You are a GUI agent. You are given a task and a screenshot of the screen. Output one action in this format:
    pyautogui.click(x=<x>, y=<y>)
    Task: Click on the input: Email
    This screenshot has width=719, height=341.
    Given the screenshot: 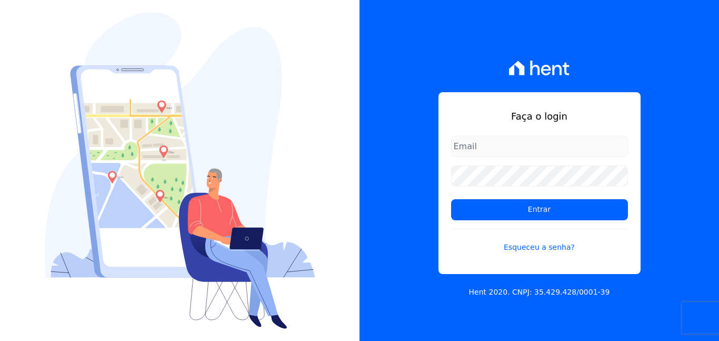 What is the action you would take?
    pyautogui.click(x=540, y=146)
    